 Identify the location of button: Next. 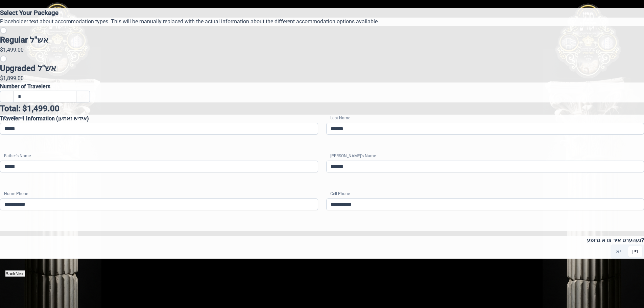
(20, 274).